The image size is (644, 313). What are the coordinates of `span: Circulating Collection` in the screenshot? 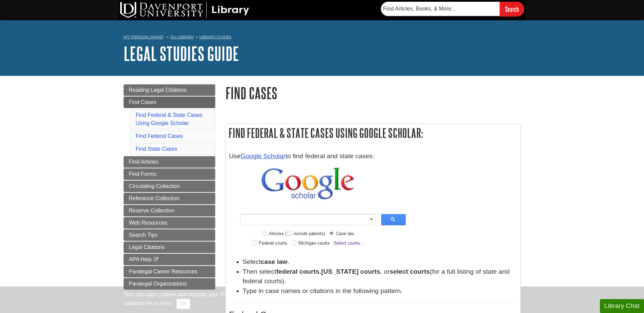 It's located at (154, 186).